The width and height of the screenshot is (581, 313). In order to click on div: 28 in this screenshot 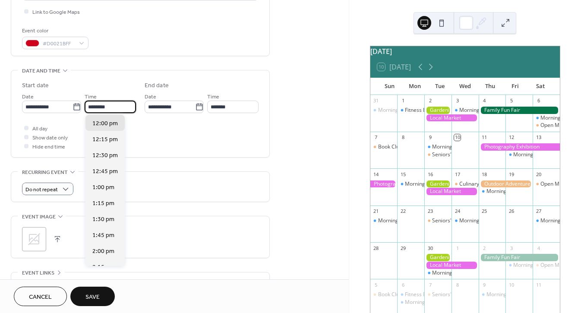, I will do `click(376, 248)`.